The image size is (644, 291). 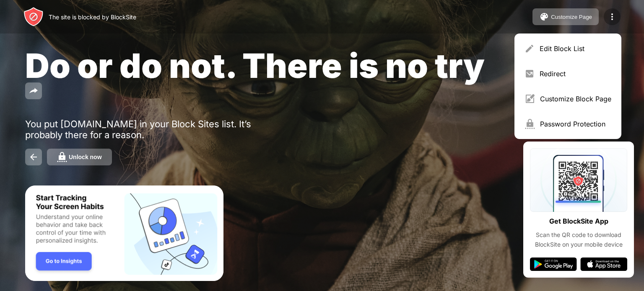 I want to click on img: pallet.svg, so click(x=544, y=17).